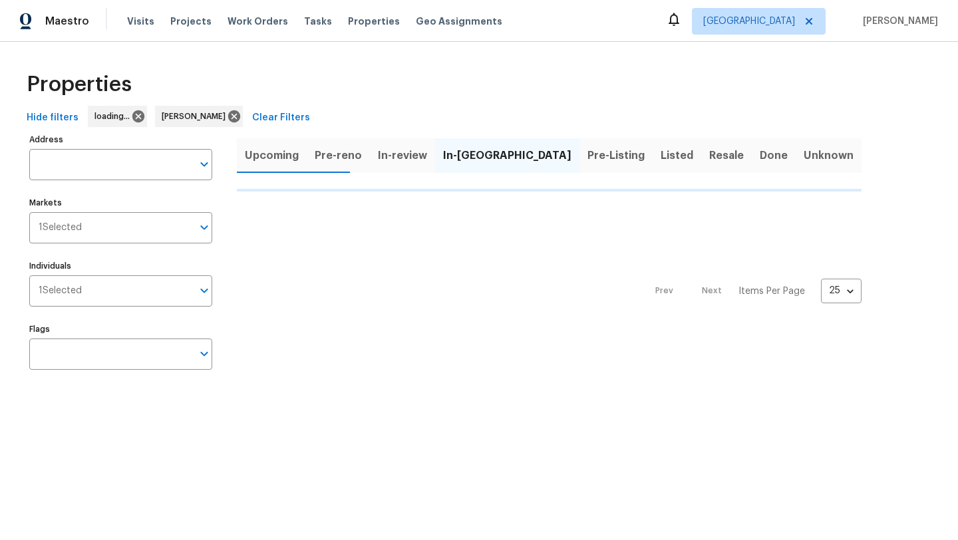  I want to click on span: Pre-reno, so click(338, 156).